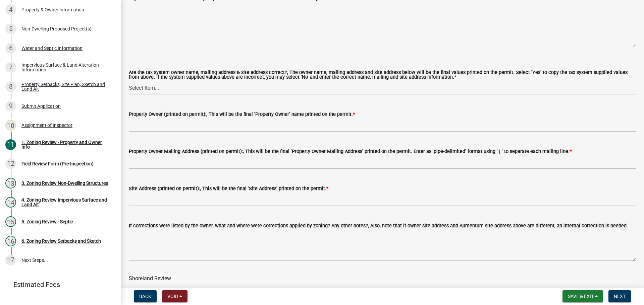 The image size is (644, 305). Describe the element at coordinates (52, 10) in the screenshot. I see `div: Property & Owner Information` at that location.